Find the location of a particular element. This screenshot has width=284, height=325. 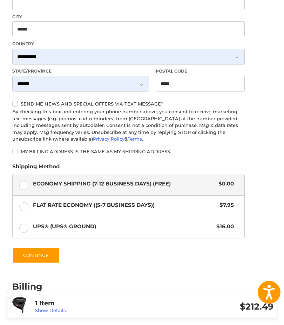

span: $7.95 is located at coordinates (225, 205).